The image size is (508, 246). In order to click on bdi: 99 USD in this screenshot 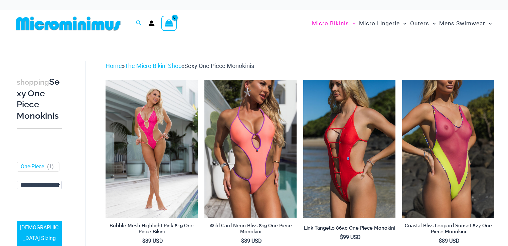, I will do `click(350, 237)`.